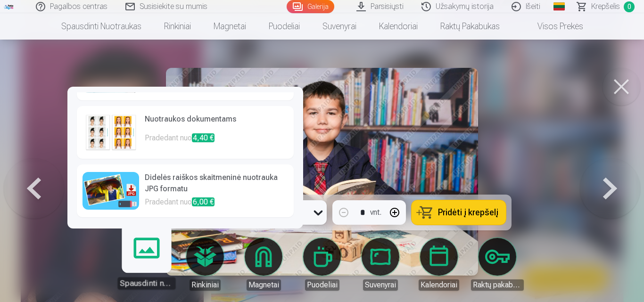 Image resolution: width=644 pixels, height=302 pixels. I want to click on span: 6,00 €, so click(203, 202).